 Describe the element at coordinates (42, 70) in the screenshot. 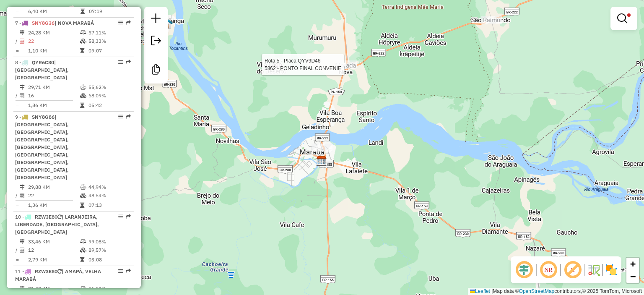

I see `span: 8 -` at that location.